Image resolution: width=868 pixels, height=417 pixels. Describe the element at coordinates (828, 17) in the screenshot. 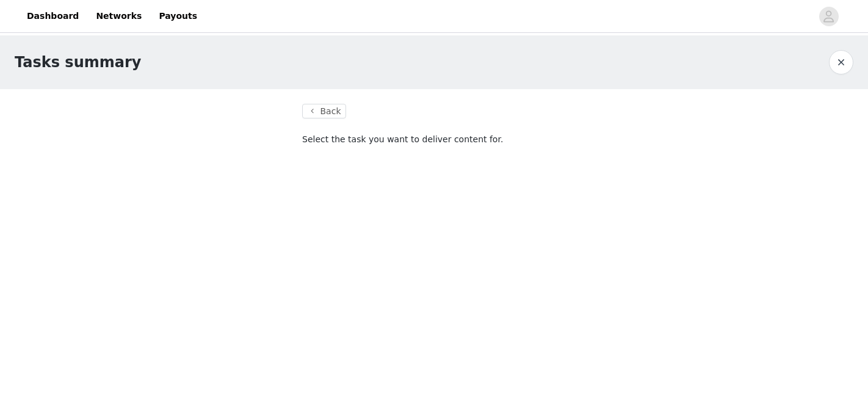

I see `div: avatar` at that location.